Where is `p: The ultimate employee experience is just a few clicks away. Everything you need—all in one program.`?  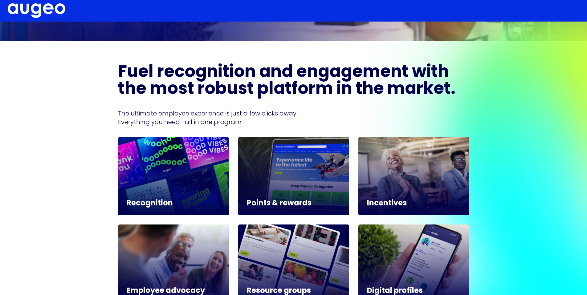
p: The ultimate employee experience is just a few clicks away. Everything you need—all in one program. is located at coordinates (293, 118).